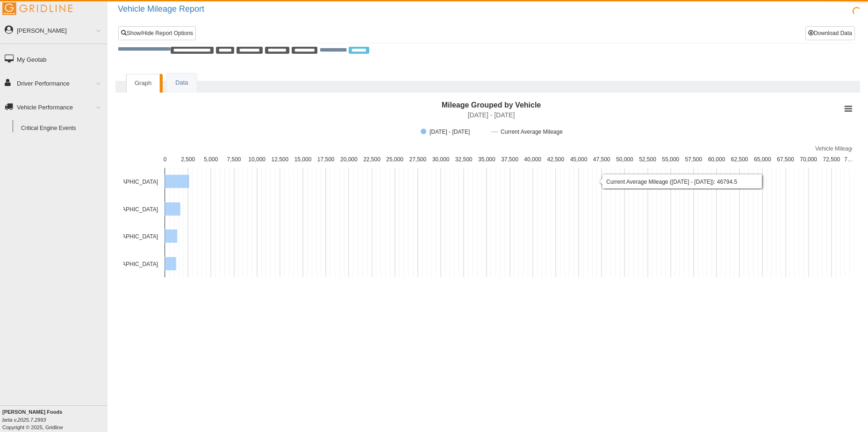 Image resolution: width=868 pixels, height=432 pixels. What do you see at coordinates (488, 191) in the screenshot?
I see `div: Mileage Grouped by Vehicle . Highcharts interactive chart.` at bounding box center [488, 191].